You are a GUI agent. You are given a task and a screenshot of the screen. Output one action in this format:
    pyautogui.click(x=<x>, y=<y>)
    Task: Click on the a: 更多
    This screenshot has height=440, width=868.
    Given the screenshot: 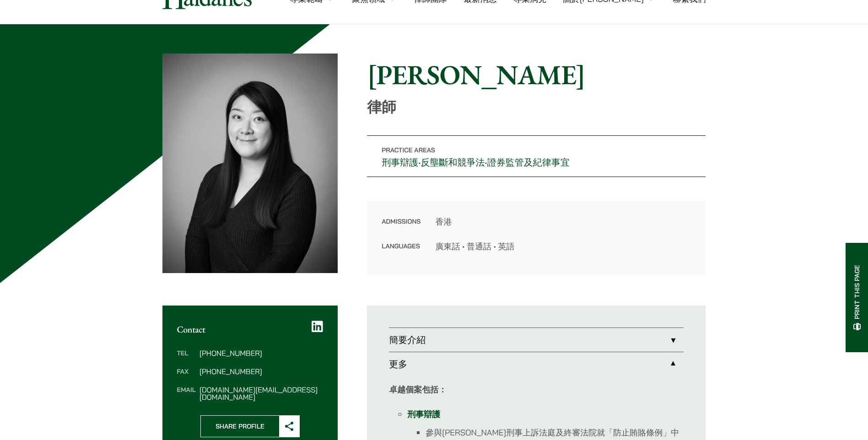 What is the action you would take?
    pyautogui.click(x=536, y=364)
    